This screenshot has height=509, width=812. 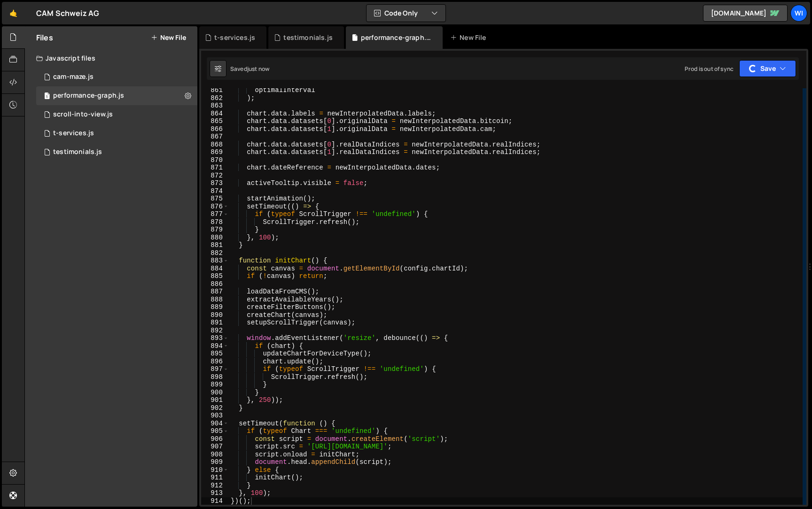 What do you see at coordinates (215, 485) in the screenshot?
I see `div: 912` at bounding box center [215, 485].